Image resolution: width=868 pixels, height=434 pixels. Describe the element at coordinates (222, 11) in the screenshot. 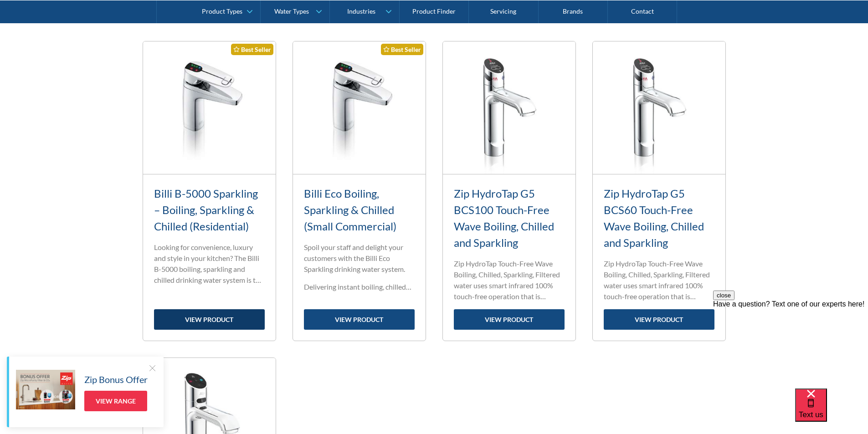

I see `div: Product Types` at that location.